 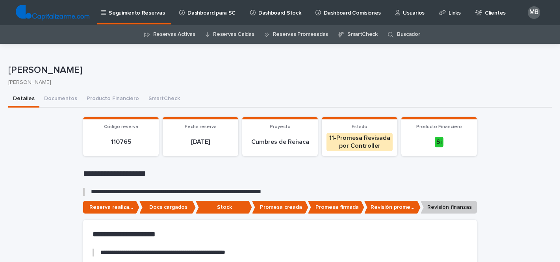 I want to click on p: Promesa firmada, so click(x=336, y=207).